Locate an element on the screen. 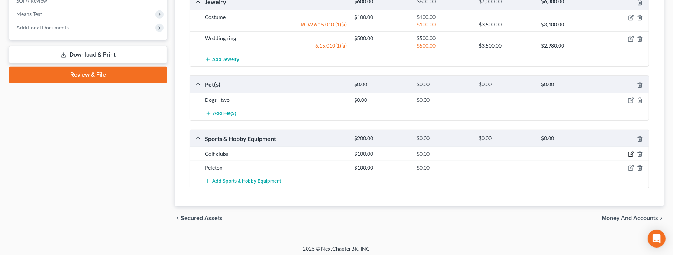 This screenshot has width=673, height=255. a: Download & Print is located at coordinates (88, 55).